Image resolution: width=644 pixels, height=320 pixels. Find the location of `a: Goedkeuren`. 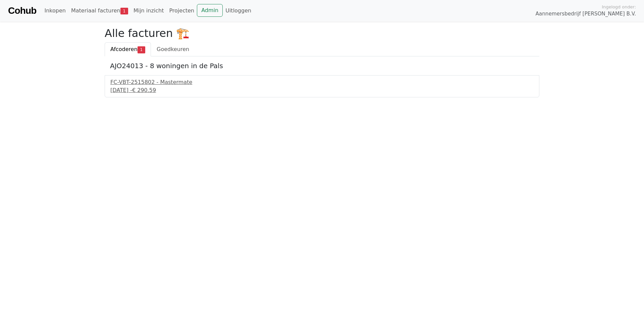

a: Goedkeuren is located at coordinates (173, 50).